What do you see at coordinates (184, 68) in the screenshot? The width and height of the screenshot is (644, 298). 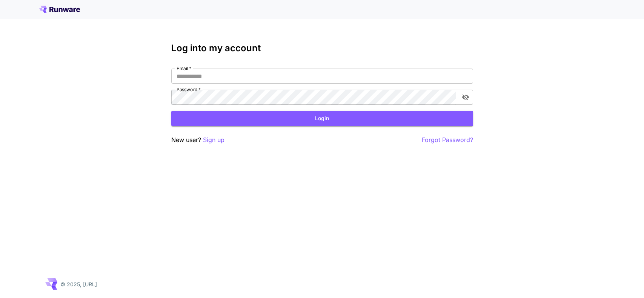 I see `label: Email` at bounding box center [184, 68].